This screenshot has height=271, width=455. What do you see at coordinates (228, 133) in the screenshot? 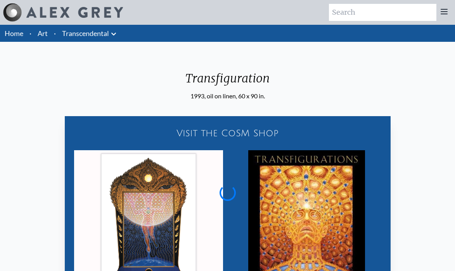
I see `a: Visit the CoSM Shop` at bounding box center [228, 133].